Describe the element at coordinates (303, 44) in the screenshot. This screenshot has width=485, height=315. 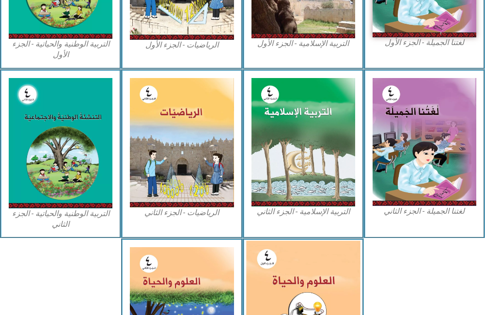
I see `figcaption: التربية الإسلامية - الجزء الأول` at that location.